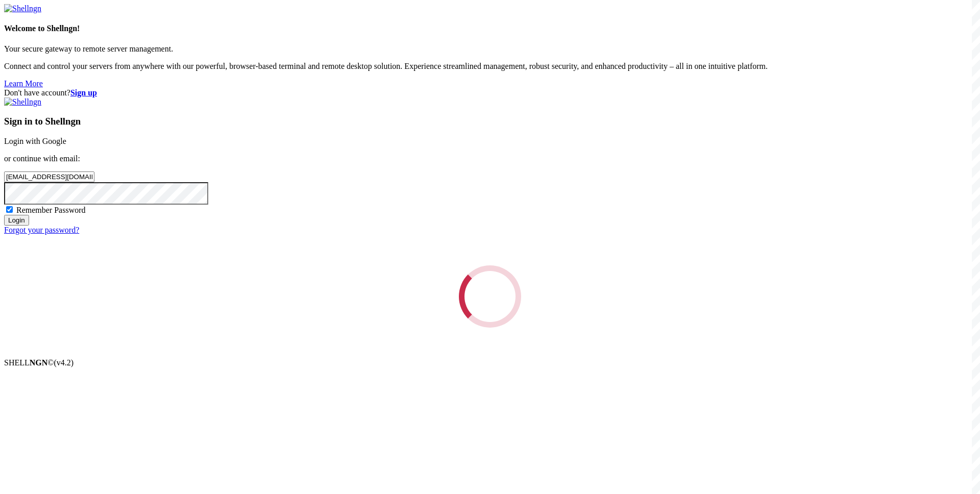 This screenshot has width=980, height=494. I want to click on span: 4.2.0, so click(64, 363).